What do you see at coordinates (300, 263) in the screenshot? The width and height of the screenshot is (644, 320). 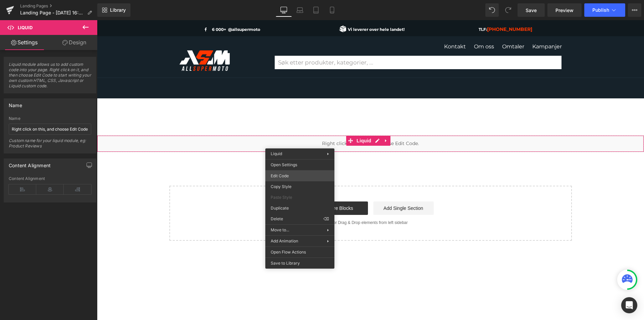 I see `span: Save to Library` at bounding box center [300, 263].